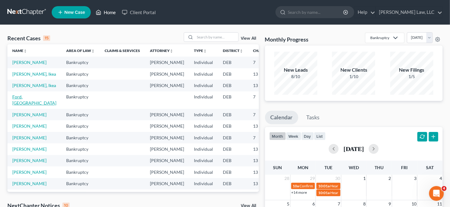 The height and width of the screenshot is (207, 450). Describe the element at coordinates (80, 51) in the screenshot. I see `a: Area of Lawunfold_more` at that location.